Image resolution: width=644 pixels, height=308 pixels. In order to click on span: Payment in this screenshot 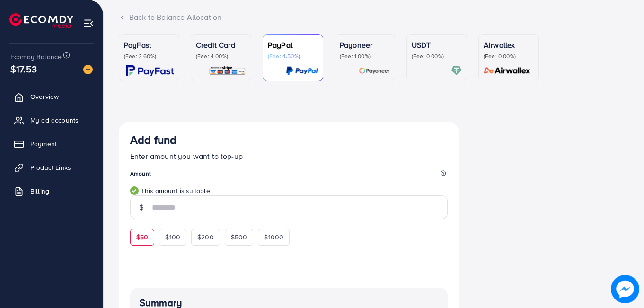, I will do `click(43, 144)`.